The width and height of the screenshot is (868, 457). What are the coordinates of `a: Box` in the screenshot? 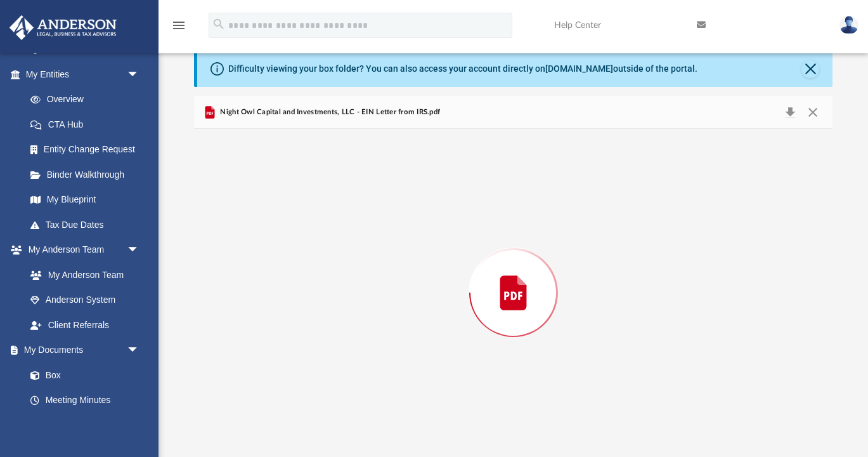 It's located at (82, 375).